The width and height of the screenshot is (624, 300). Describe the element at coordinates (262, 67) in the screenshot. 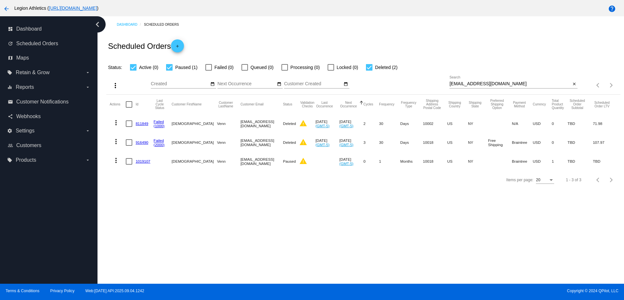

I see `span: Queued (0)` at that location.